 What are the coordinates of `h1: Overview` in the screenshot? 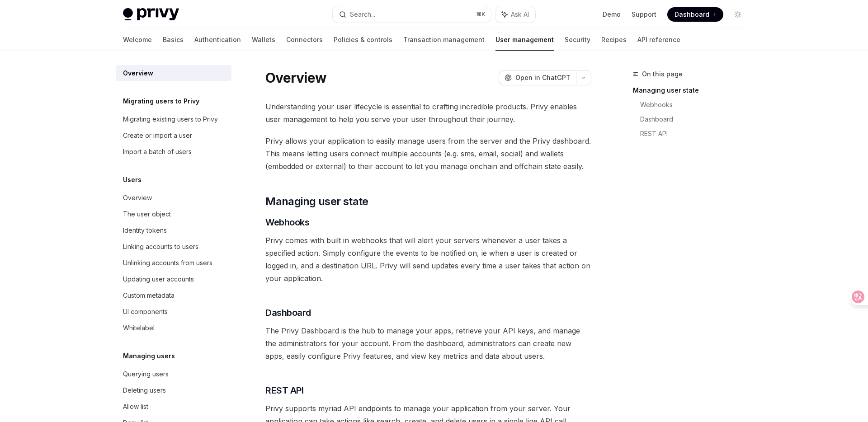 It's located at (296, 78).